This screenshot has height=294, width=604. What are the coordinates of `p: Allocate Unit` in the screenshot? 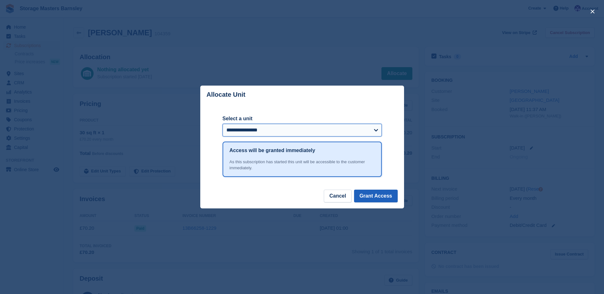 It's located at (226, 95).